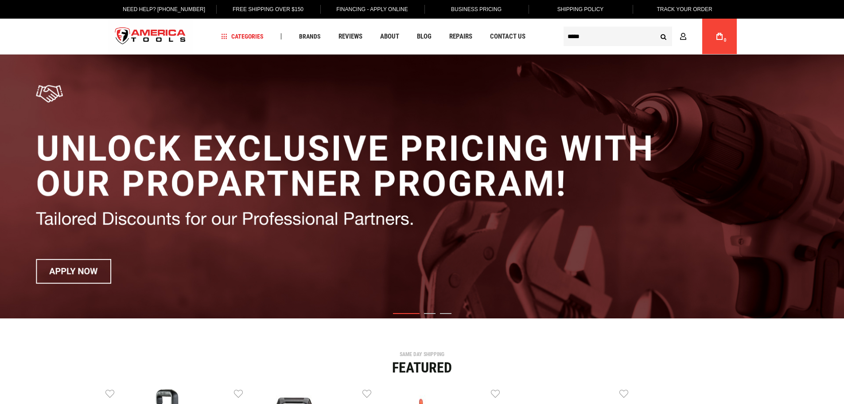 The image size is (844, 404). What do you see at coordinates (310, 36) in the screenshot?
I see `a: Brands` at bounding box center [310, 36].